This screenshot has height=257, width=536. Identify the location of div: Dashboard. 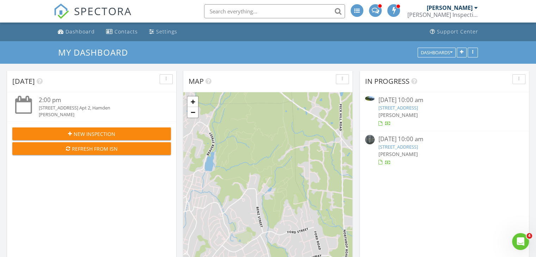
(80, 31).